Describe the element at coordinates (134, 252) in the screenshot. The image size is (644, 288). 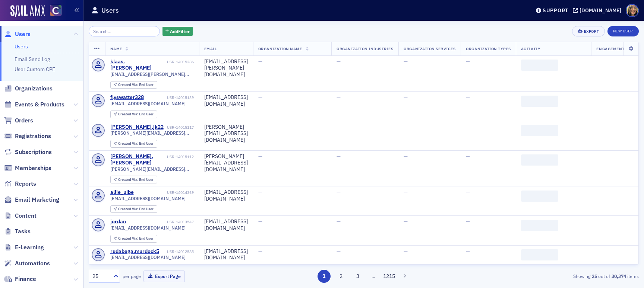
I see `div: rudabega.murdock5` at that location.